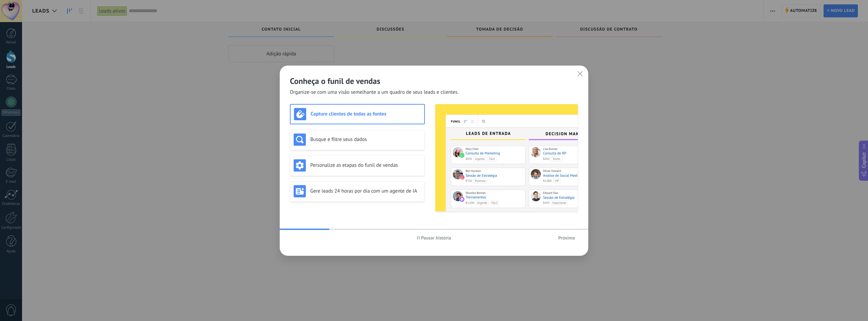 Image resolution: width=868 pixels, height=321 pixels. What do you see at coordinates (365, 191) in the screenshot?
I see `h3: Gere leads 24 horas por dia com um agente de IA` at bounding box center [365, 191].